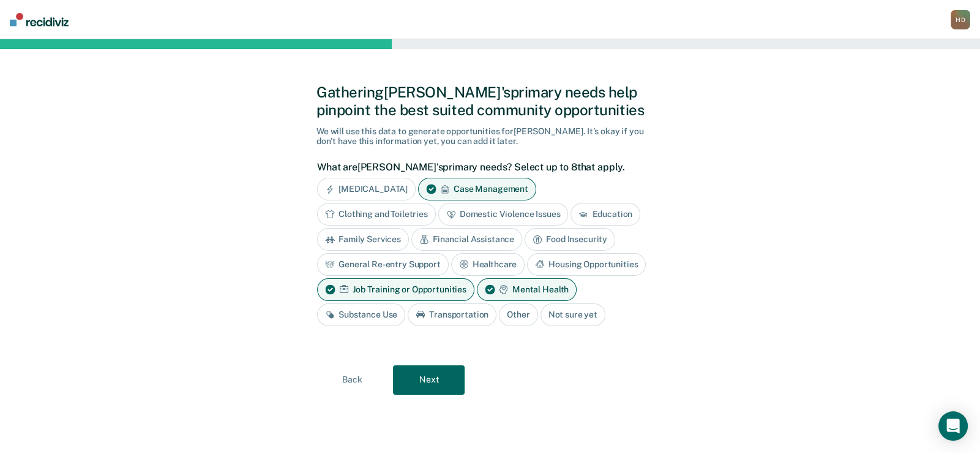  What do you see at coordinates (428, 380) in the screenshot?
I see `button: Next` at bounding box center [428, 380].